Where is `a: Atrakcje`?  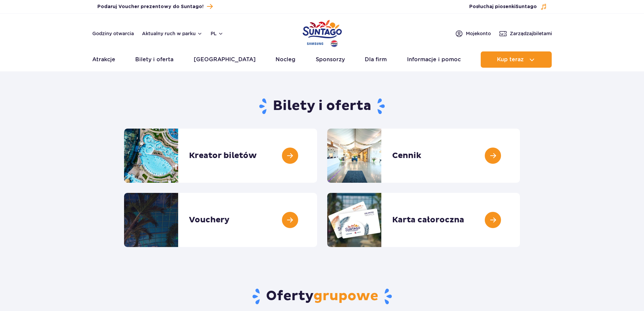
a: Atrakcje is located at coordinates (104, 59).